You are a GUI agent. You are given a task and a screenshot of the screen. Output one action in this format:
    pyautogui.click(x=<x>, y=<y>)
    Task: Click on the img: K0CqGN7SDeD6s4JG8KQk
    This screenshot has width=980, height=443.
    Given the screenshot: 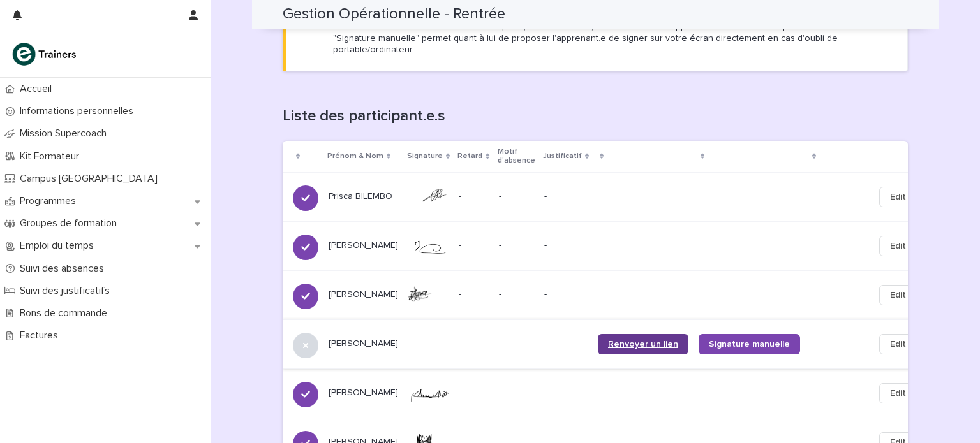 What is the action you would take?
    pyautogui.click(x=45, y=54)
    